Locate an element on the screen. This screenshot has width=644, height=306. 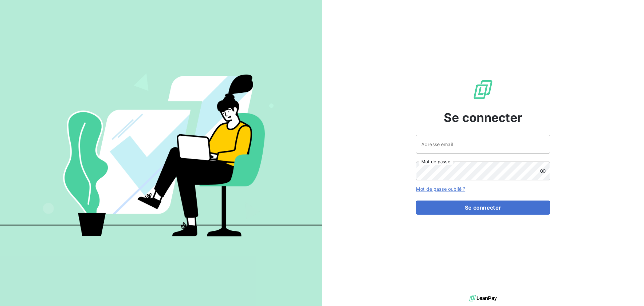
span: Se connecter is located at coordinates (483, 117).